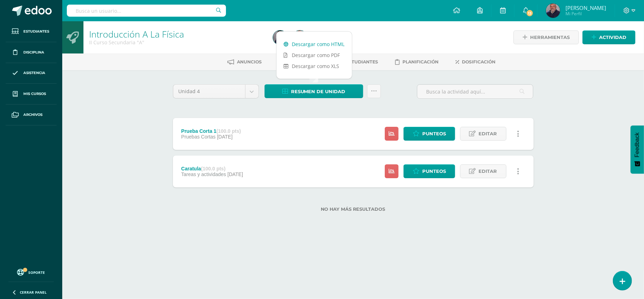  I want to click on a: Actividad, so click(609, 37).